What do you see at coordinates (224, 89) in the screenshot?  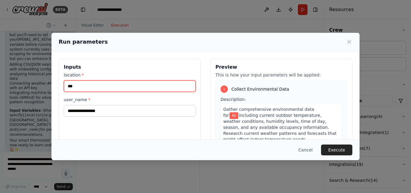 I see `div: 1` at bounding box center [224, 89].